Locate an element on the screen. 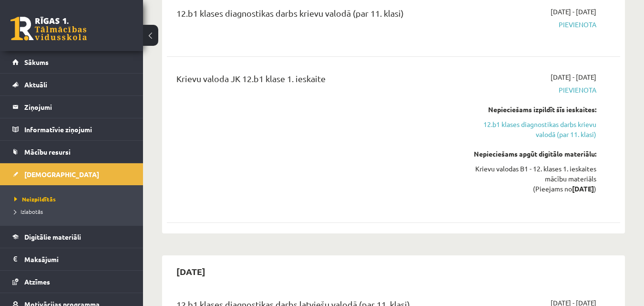 The width and height of the screenshot is (644, 306). span: Neizpildītās is located at coordinates (35, 199).